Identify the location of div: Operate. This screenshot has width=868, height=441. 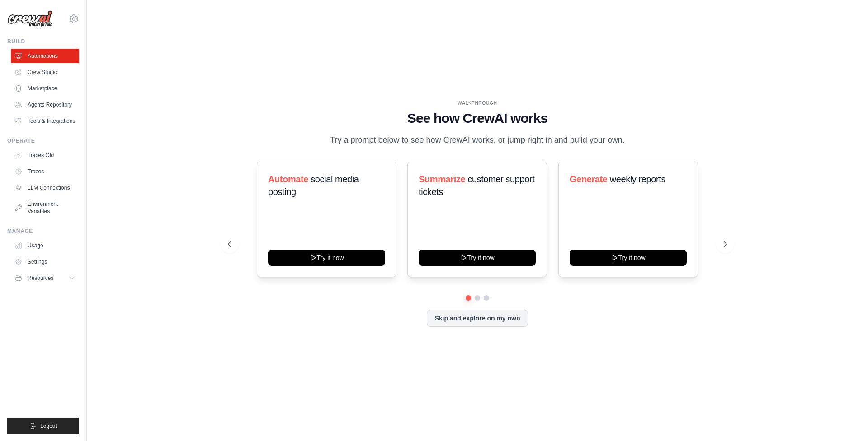
(43, 141).